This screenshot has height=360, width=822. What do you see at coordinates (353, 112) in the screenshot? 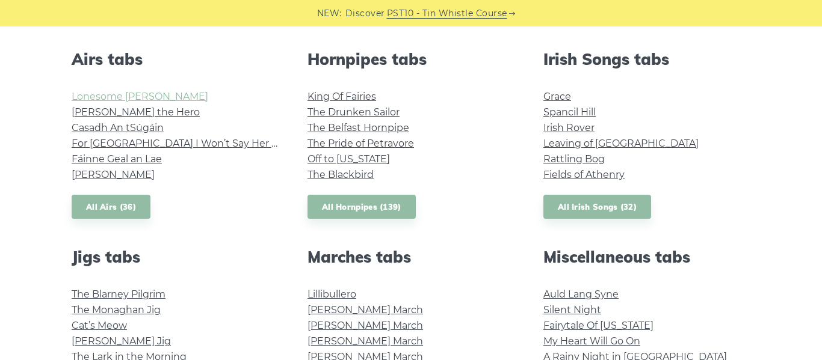
I see `a: The Drunken Sailor` at bounding box center [353, 112].